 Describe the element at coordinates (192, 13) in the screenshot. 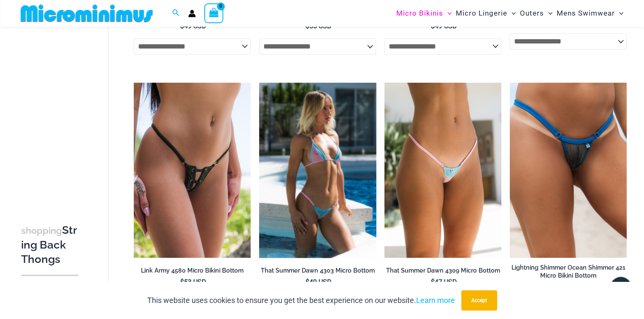

I see `a: Account icon link` at that location.